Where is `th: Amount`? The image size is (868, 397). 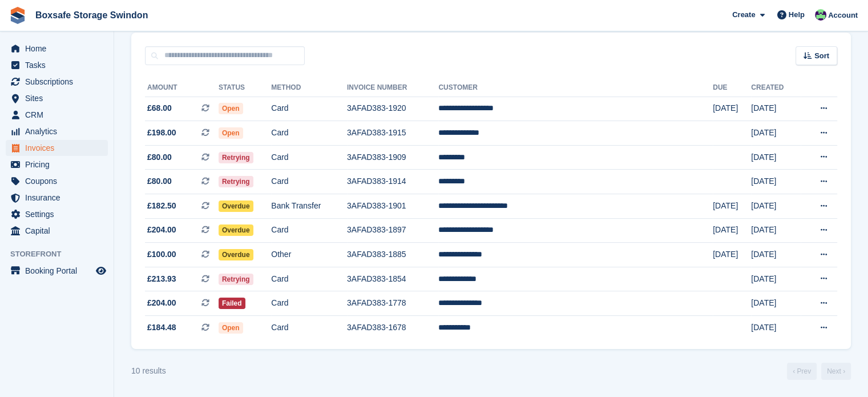
th: Amount is located at coordinates (181, 88).